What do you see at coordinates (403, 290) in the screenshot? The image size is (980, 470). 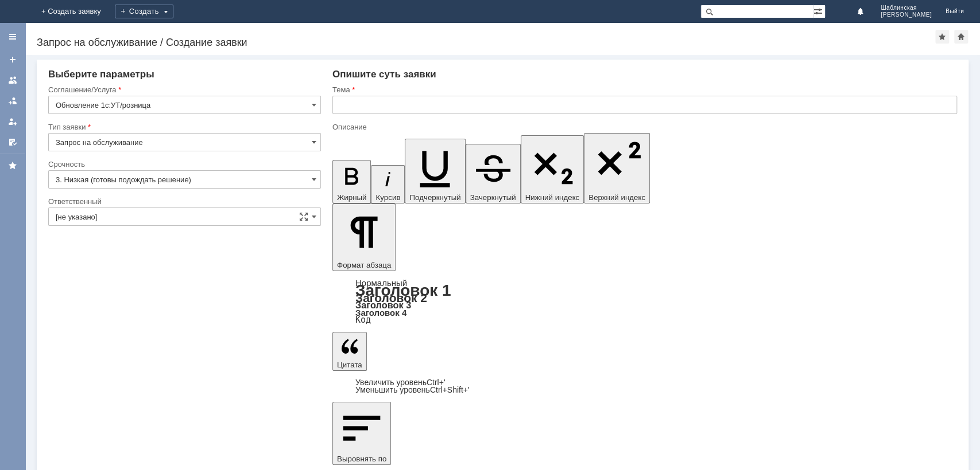 I see `a: Заголовок 1` at bounding box center [403, 290].